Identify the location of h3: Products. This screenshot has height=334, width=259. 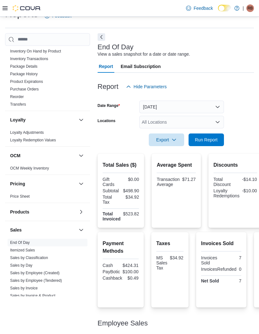
(20, 212).